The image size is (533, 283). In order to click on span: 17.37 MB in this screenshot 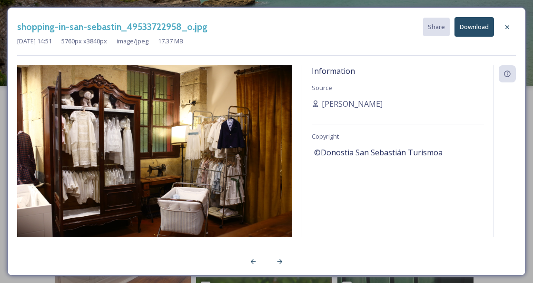, I will do `click(170, 41)`.